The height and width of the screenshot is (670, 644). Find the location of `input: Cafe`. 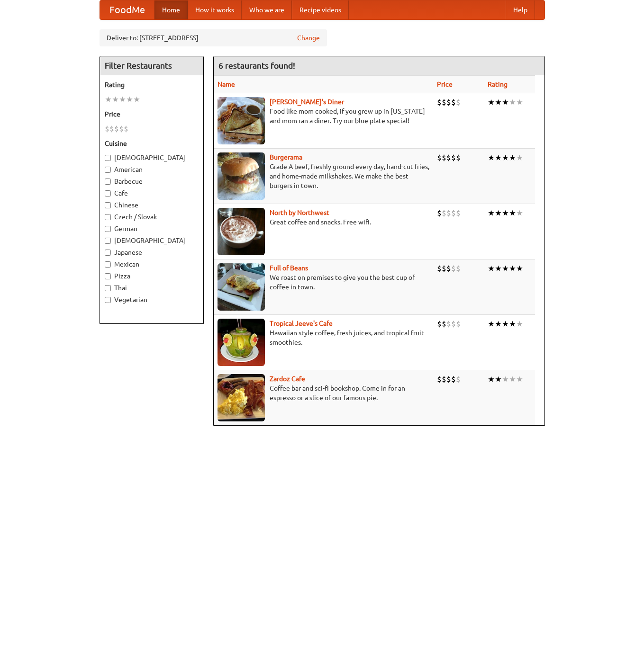

input: Cafe is located at coordinates (108, 193).